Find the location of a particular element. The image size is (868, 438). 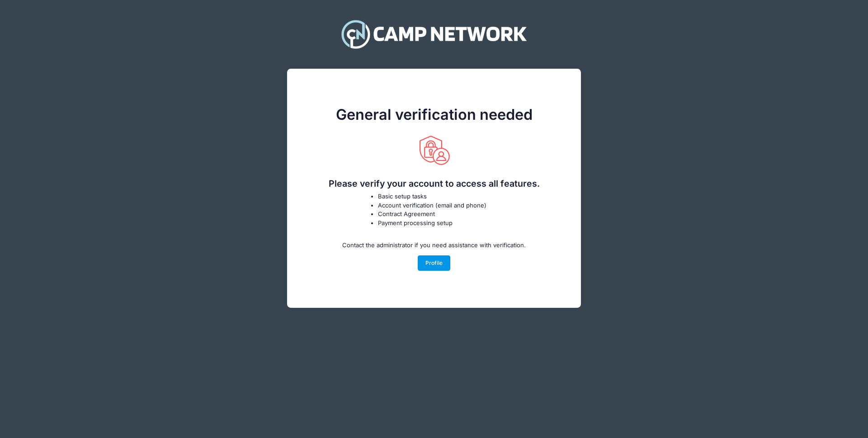

p: Contact the administrator if you need assistance with verification. is located at coordinates (434, 245).